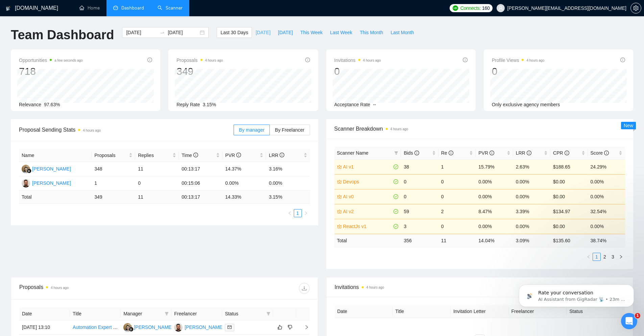 The image size is (644, 336). Describe the element at coordinates (494, 240) in the screenshot. I see `td: 14.04 %` at that location.